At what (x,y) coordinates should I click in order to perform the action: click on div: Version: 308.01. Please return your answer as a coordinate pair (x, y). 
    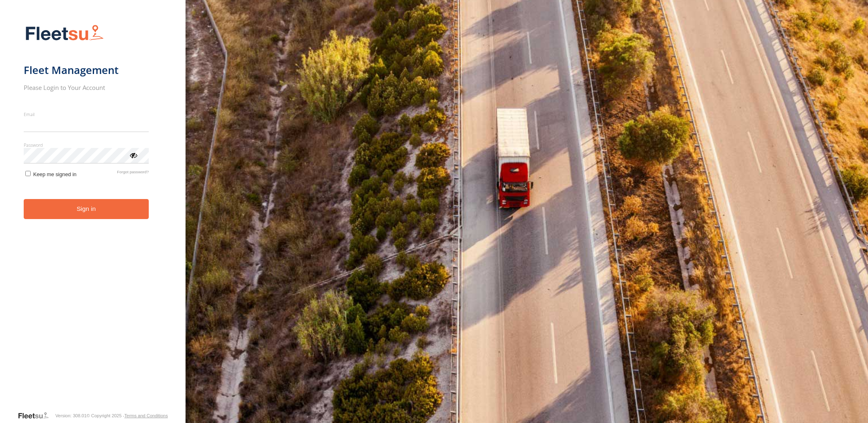
    Looking at the image, I should click on (71, 416).